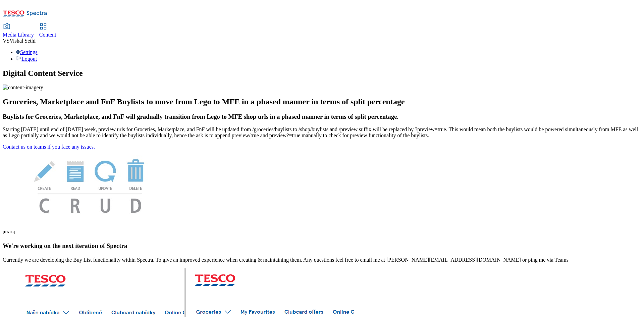 The image size is (644, 317). I want to click on h2: Groceries, Marketplace and FnF Buylists to move from Lego to MFE in a phased manner in terms of s..., so click(322, 102).